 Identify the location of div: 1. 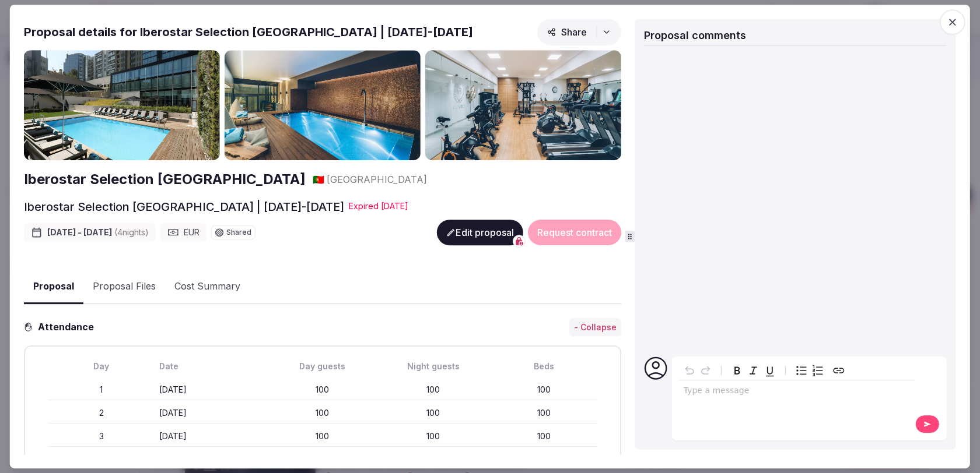
(102, 390).